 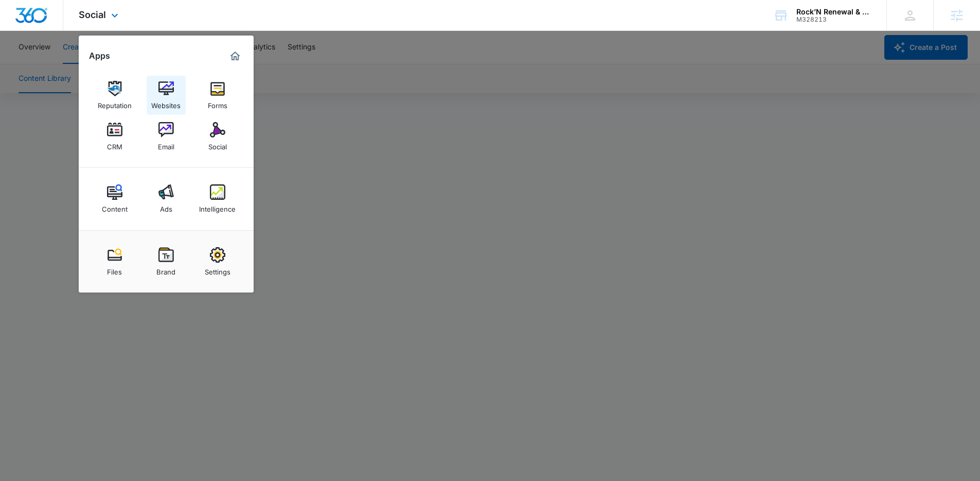 I want to click on a: CRM, so click(x=115, y=136).